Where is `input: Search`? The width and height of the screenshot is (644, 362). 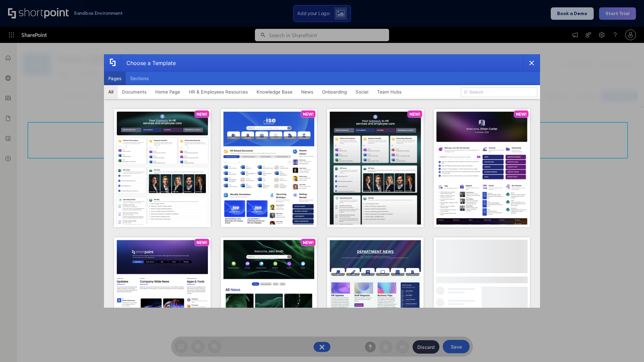 input: Search is located at coordinates (500, 92).